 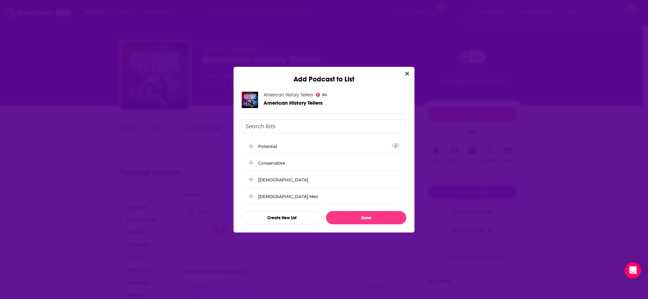 I want to click on img: American History Tellers, so click(x=250, y=100).